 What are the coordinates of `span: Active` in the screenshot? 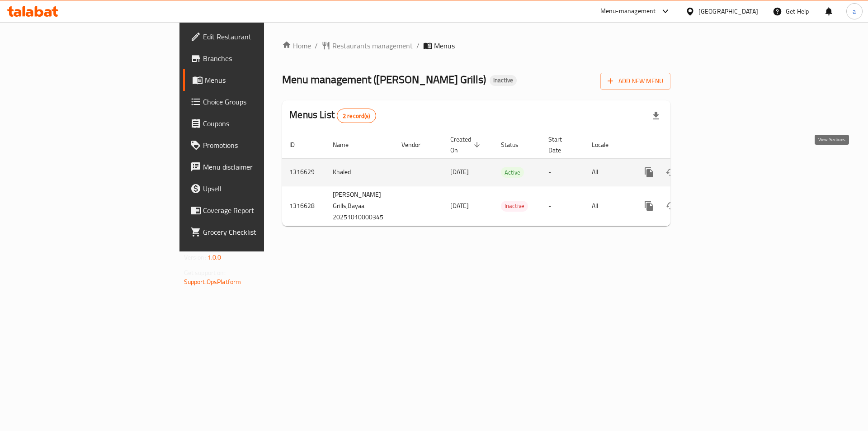 It's located at (512, 172).